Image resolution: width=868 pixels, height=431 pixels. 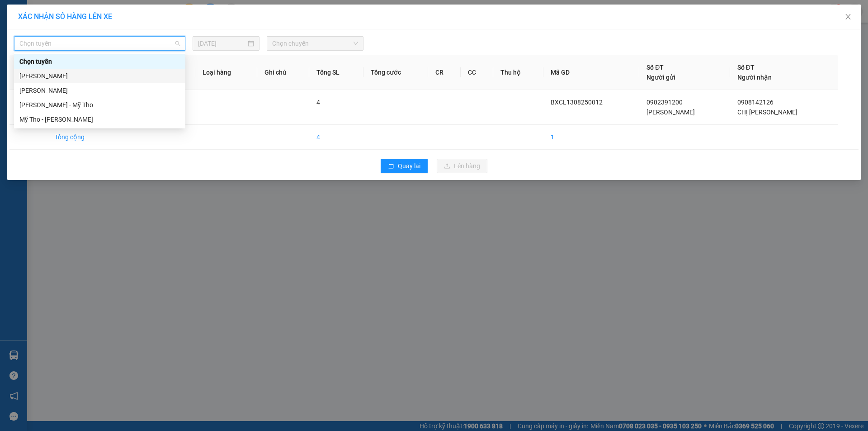 What do you see at coordinates (848, 17) in the screenshot?
I see `span: close` at bounding box center [848, 17].